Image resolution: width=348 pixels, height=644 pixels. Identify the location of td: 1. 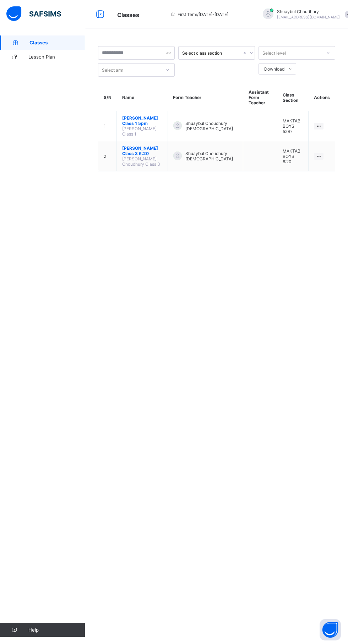
(108, 126).